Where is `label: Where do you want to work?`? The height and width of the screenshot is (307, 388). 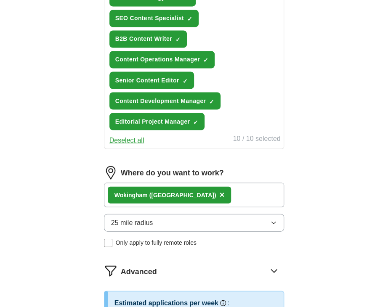 label: Where do you want to work? is located at coordinates (172, 173).